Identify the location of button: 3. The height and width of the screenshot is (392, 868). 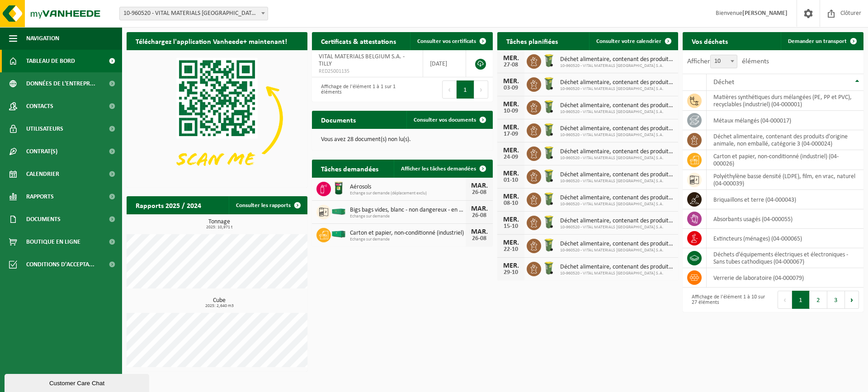
(836, 300).